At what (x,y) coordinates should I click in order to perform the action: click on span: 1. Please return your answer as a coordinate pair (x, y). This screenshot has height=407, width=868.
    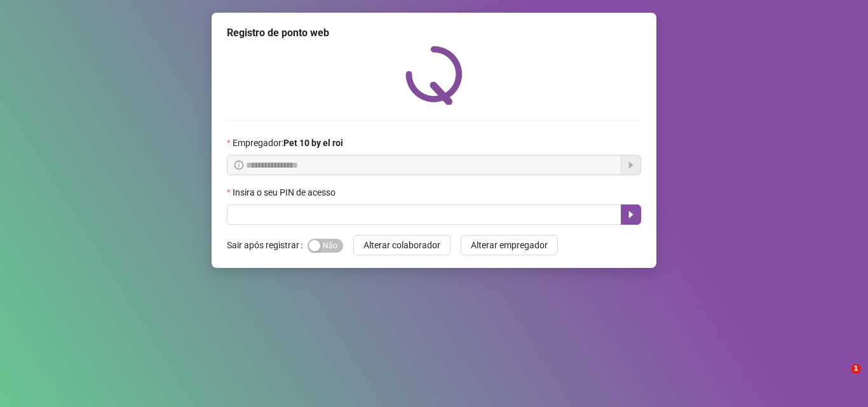
    Looking at the image, I should click on (857, 369).